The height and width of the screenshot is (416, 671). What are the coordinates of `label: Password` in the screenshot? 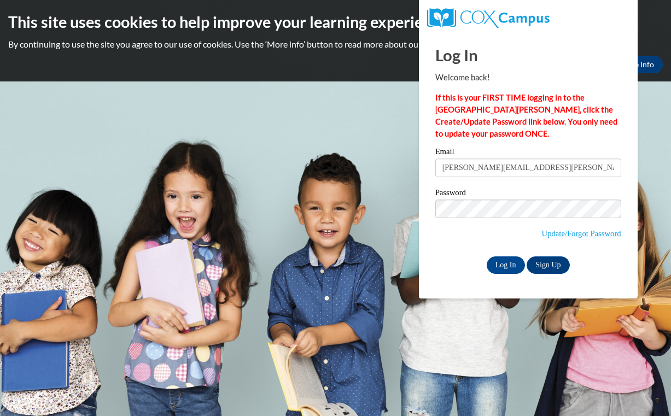 It's located at (528, 194).